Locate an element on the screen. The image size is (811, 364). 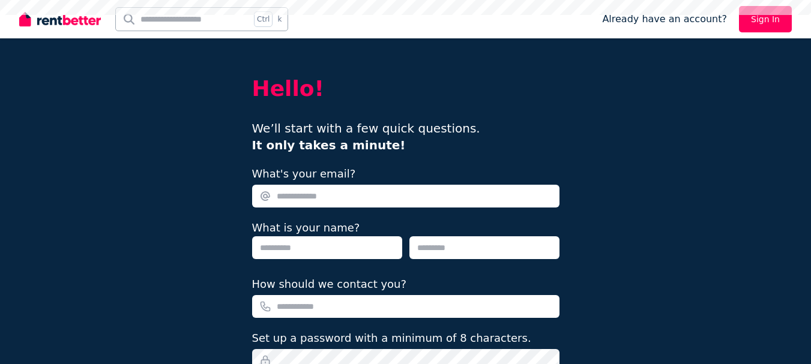
label: Set up a password with a minimum of 8 characters. is located at coordinates (391, 339).